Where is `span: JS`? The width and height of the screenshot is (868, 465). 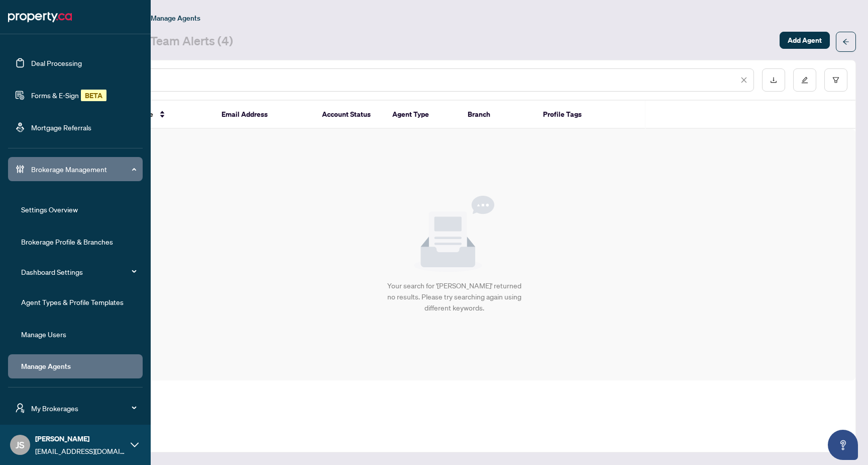
span: JS is located at coordinates (20, 445).